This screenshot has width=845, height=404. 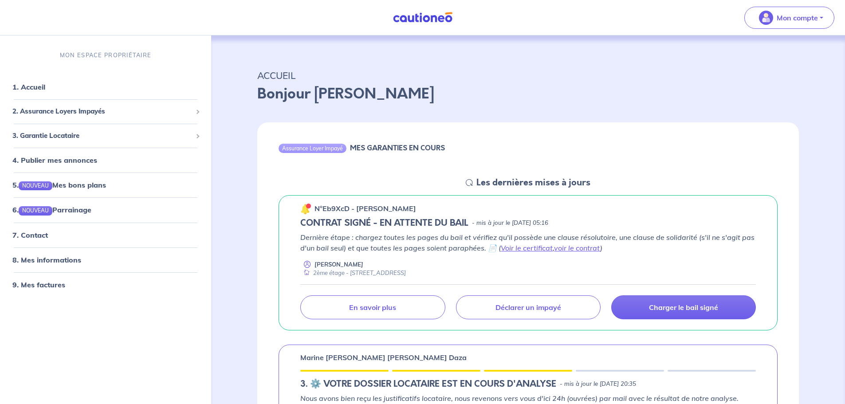 I want to click on a: 4. Publier mes annonces, so click(x=55, y=160).